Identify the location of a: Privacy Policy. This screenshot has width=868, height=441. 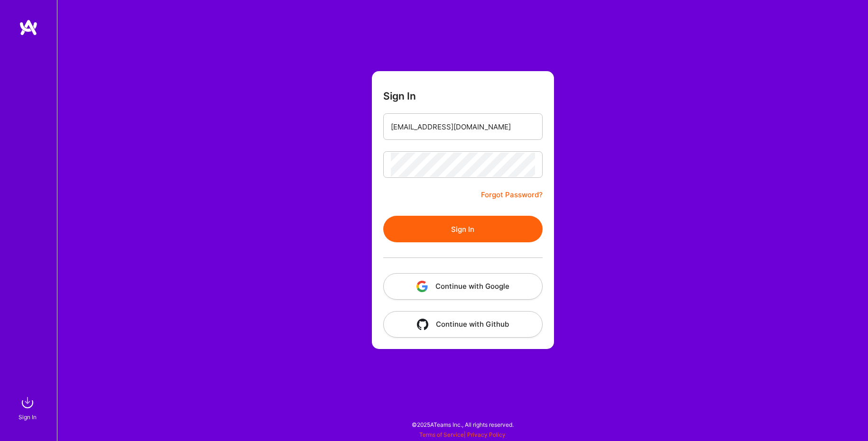
(486, 434).